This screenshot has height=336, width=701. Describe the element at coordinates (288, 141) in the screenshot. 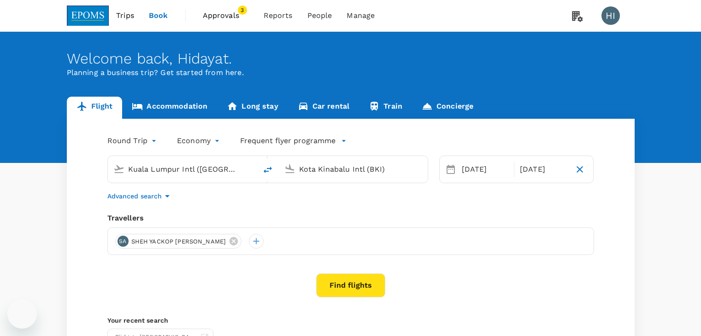

I see `p: Frequent flyer programme` at that location.